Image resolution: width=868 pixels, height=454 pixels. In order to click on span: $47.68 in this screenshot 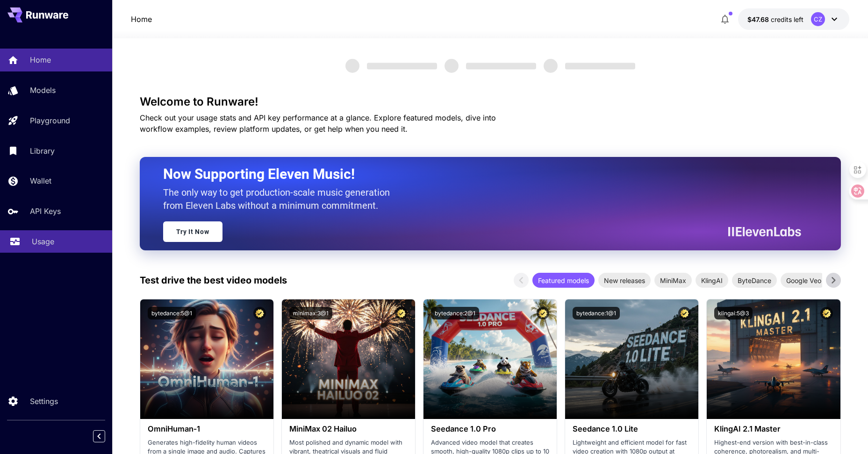, I will do `click(759, 19)`.